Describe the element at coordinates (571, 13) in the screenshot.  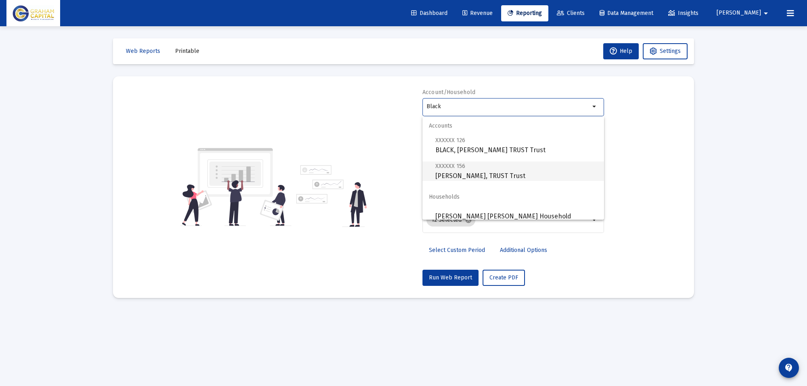
I see `a: Clients` at that location.